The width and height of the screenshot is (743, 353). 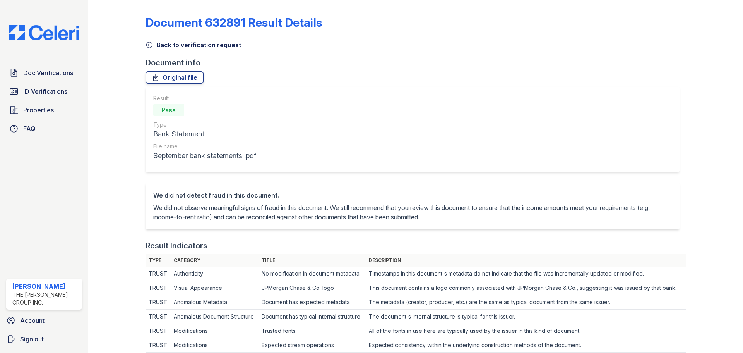 I want to click on th: Type, so click(x=158, y=260).